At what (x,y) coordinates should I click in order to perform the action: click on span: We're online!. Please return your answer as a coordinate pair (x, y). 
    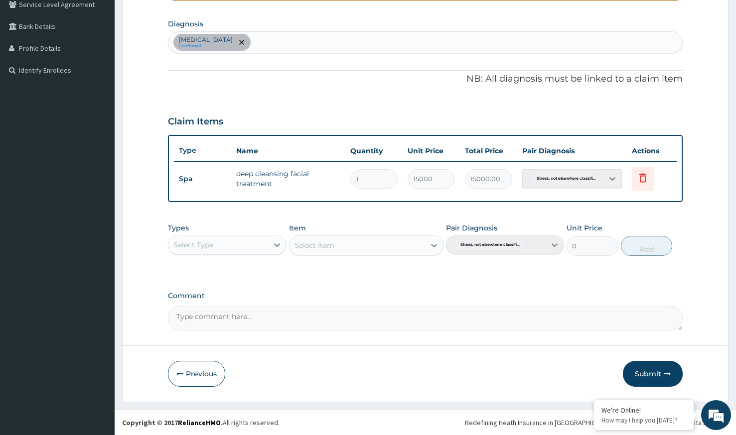
    Looking at the image, I should click on (98, 176).